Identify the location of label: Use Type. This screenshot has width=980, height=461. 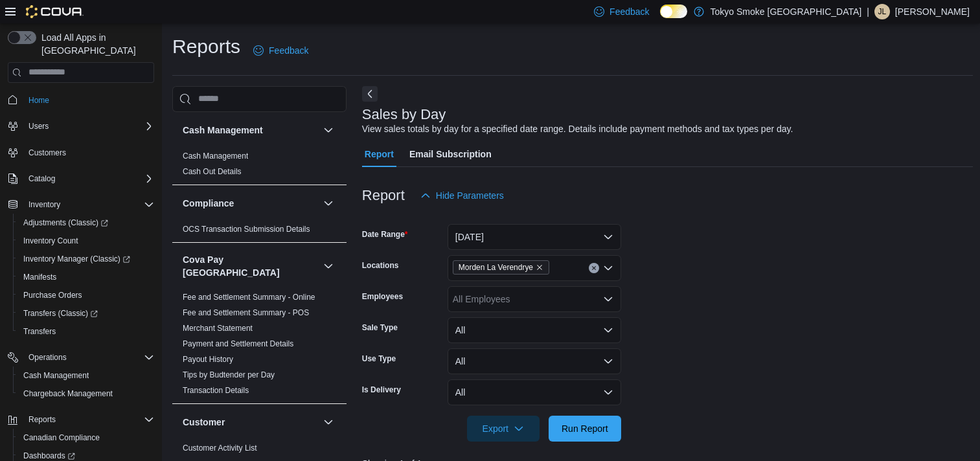
(379, 359).